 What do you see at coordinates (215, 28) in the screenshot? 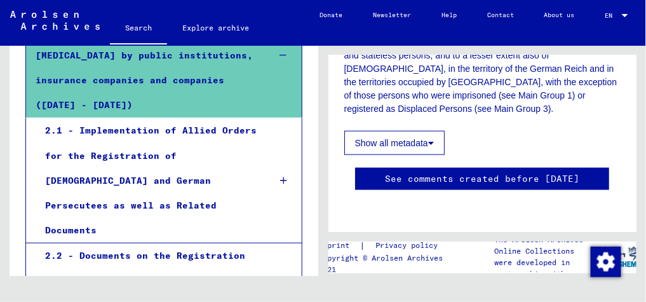
I see `a: Explore archive` at bounding box center [215, 28].